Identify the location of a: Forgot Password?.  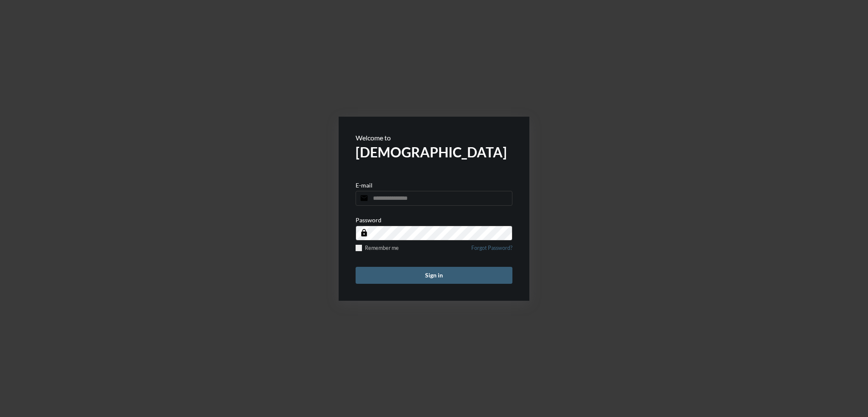
(492, 250).